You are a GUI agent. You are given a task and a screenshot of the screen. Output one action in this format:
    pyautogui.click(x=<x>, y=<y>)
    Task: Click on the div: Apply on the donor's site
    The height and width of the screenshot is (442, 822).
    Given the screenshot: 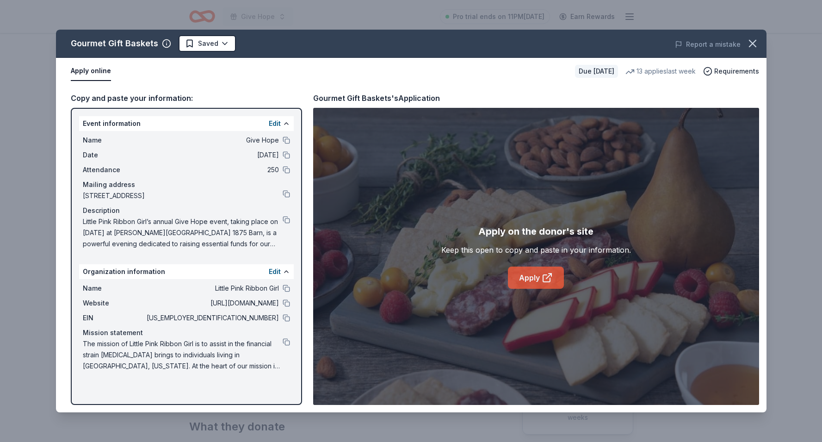 What is the action you would take?
    pyautogui.click(x=536, y=231)
    